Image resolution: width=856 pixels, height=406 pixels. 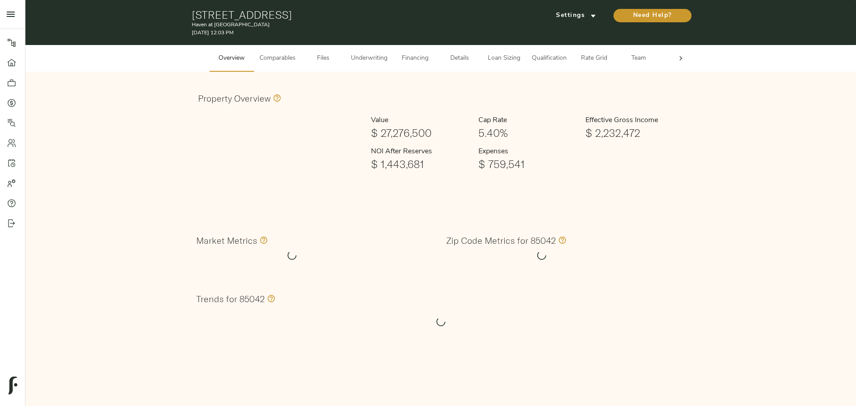 What do you see at coordinates (549, 58) in the screenshot?
I see `span: Qualification` at bounding box center [549, 58].